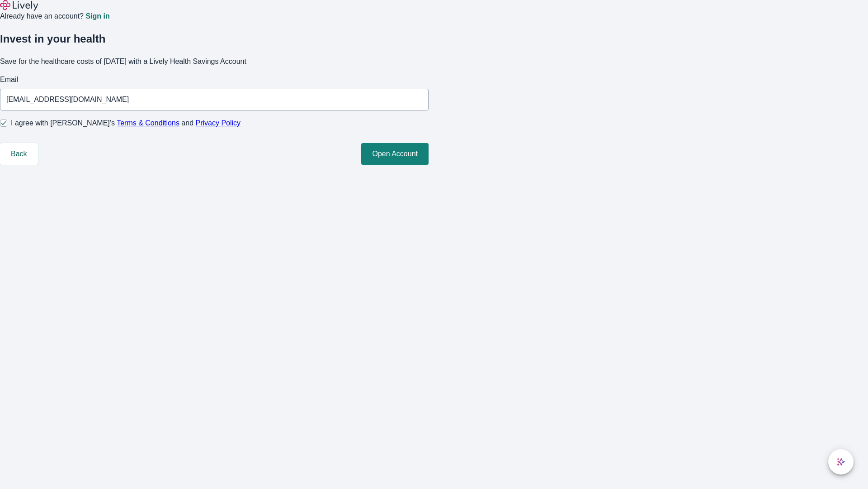 This screenshot has height=489, width=868. I want to click on svg: Lively AI Assistant, so click(841, 462).